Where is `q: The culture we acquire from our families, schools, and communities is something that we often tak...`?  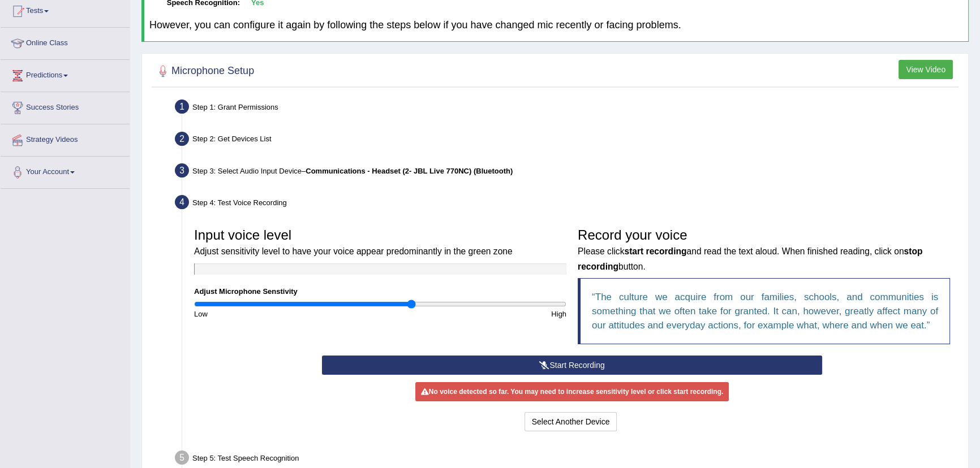 q: The culture we acquire from our families, schools, and communities is something that we often tak... is located at coordinates (765, 311).